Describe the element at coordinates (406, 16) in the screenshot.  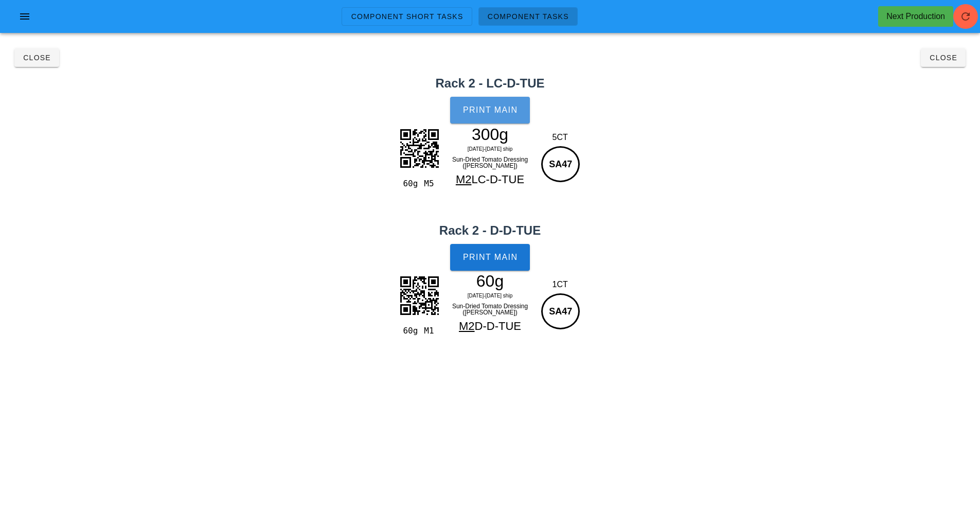
I see `a: Component Short Tasks` at that location.